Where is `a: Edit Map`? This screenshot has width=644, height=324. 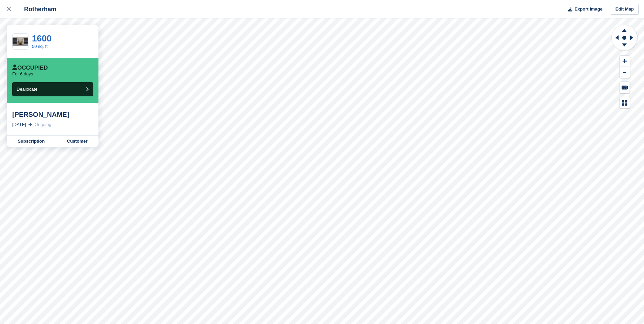 a: Edit Map is located at coordinates (624, 9).